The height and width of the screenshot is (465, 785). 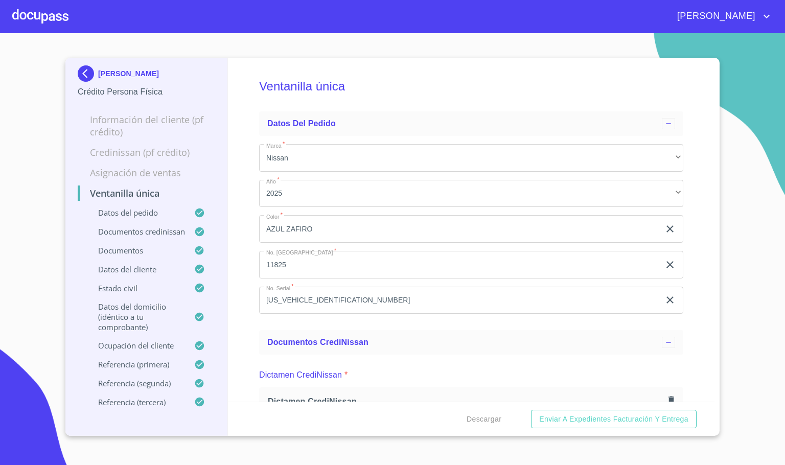 I want to click on p: Datos del pedido, so click(x=136, y=213).